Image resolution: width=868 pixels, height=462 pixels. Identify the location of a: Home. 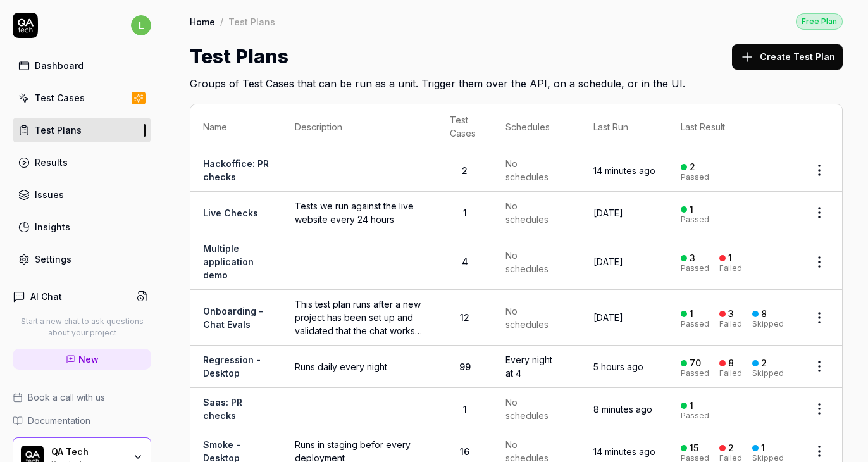
(203, 21).